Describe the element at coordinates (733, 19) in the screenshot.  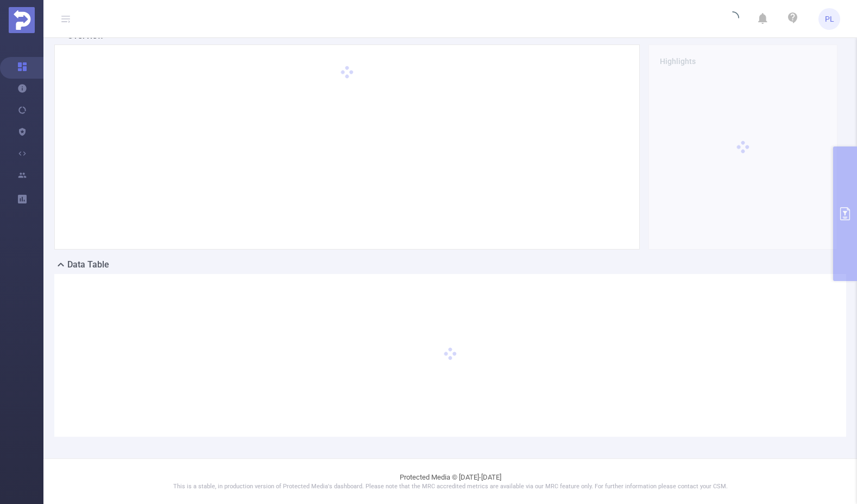
I see `i: icon: loading` at that location.